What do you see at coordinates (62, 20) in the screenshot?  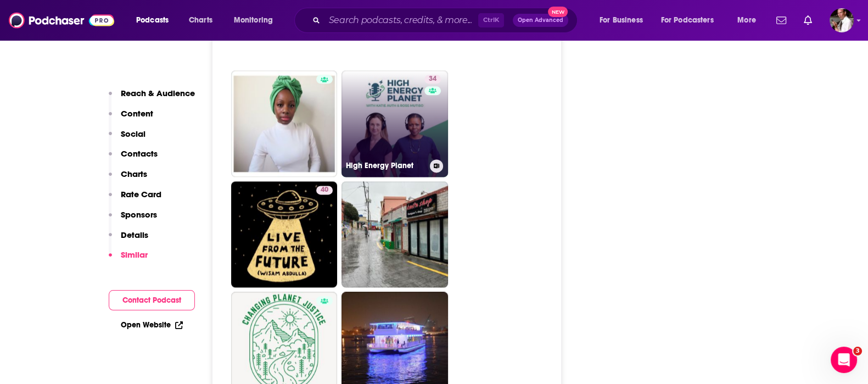 I see `img: Podchaser - Follow, Share and Rate Podcasts` at bounding box center [62, 20].